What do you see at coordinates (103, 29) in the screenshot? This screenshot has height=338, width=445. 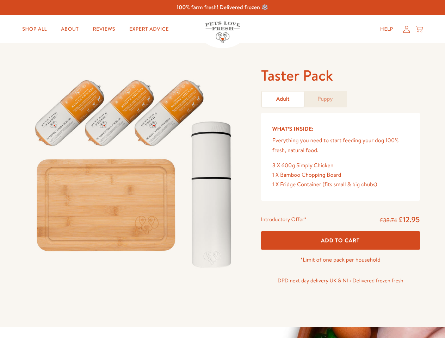 I see `a: Reviews` at bounding box center [103, 29].